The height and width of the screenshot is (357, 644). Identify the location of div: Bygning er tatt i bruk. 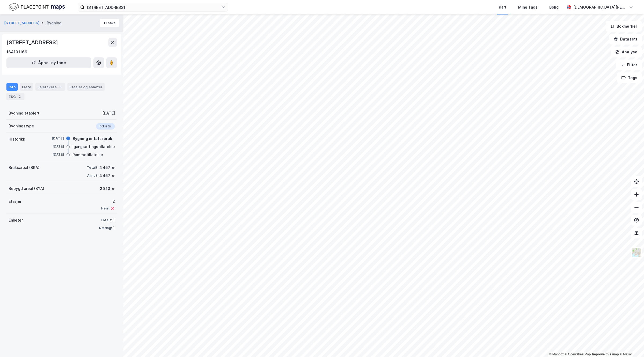
(92, 139).